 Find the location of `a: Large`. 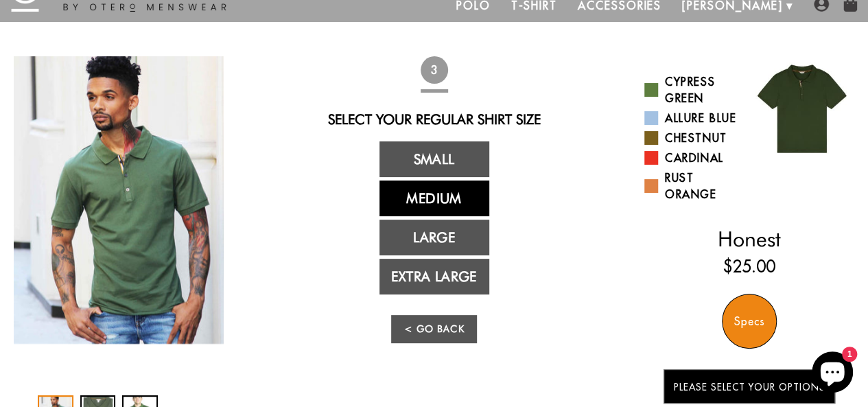

a: Large is located at coordinates (434, 237).